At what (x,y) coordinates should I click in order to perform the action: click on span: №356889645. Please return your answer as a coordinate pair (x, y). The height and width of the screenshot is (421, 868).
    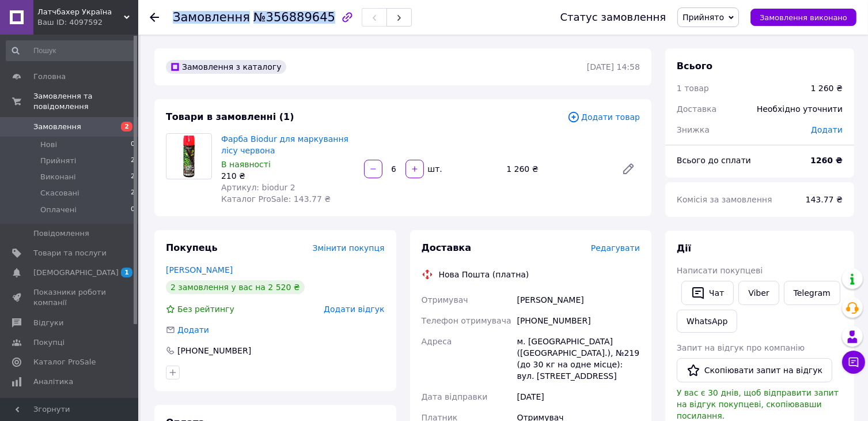
    Looking at the image, I should click on (295, 17).